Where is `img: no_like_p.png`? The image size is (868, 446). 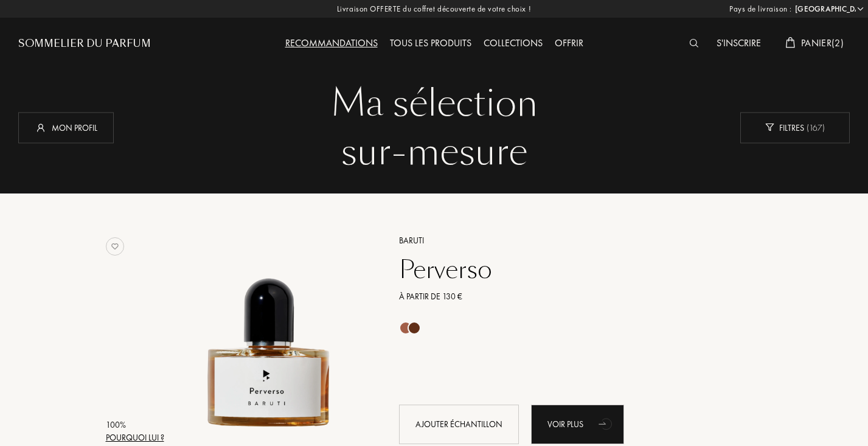
img: no_like_p.png is located at coordinates (115, 247).